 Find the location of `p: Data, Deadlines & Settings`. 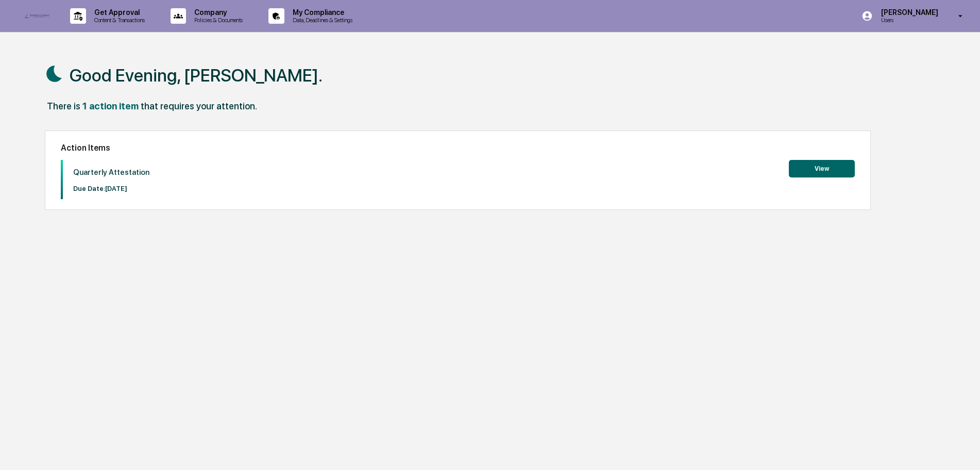

p: Data, Deadlines & Settings is located at coordinates (321, 20).